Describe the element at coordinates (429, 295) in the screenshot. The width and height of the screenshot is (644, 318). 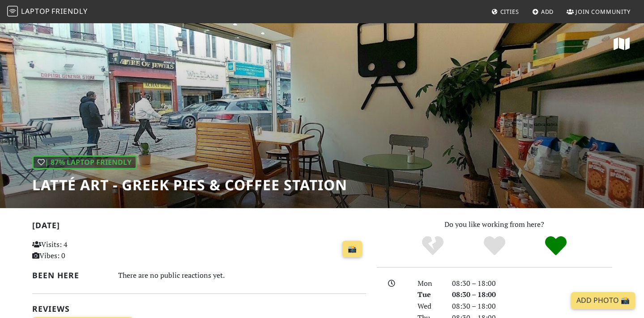
I see `div: Tue` at that location.